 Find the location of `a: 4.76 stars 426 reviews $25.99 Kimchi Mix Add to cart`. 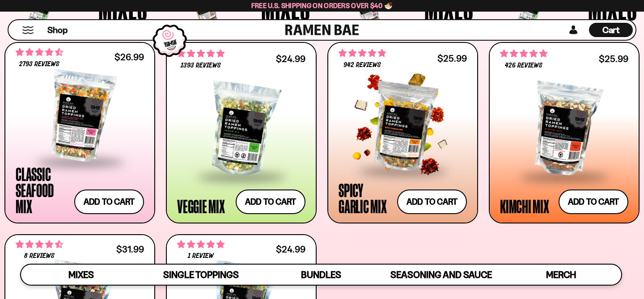

a: 4.76 stars 426 reviews $25.99 Kimchi Mix Add to cart is located at coordinates (564, 133).